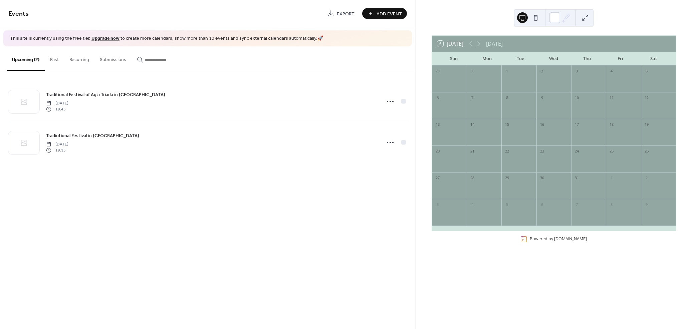  What do you see at coordinates (646, 98) in the screenshot?
I see `div: 12` at bounding box center [646, 98].